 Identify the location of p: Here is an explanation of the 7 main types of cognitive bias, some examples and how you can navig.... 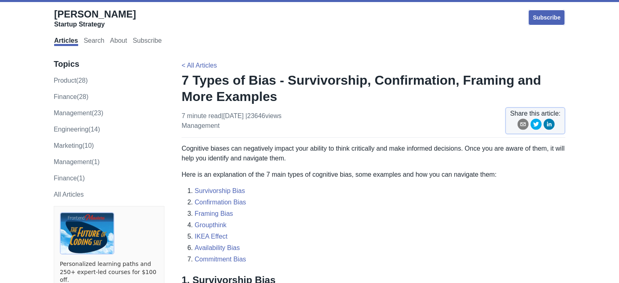
(373, 175).